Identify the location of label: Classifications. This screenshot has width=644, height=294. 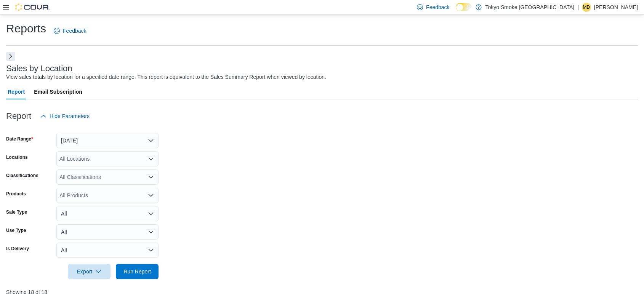
(22, 176).